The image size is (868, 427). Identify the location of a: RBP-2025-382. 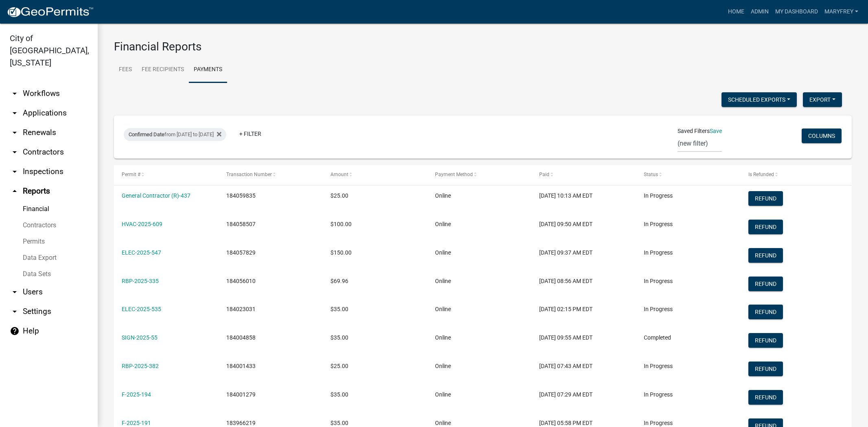
(140, 366).